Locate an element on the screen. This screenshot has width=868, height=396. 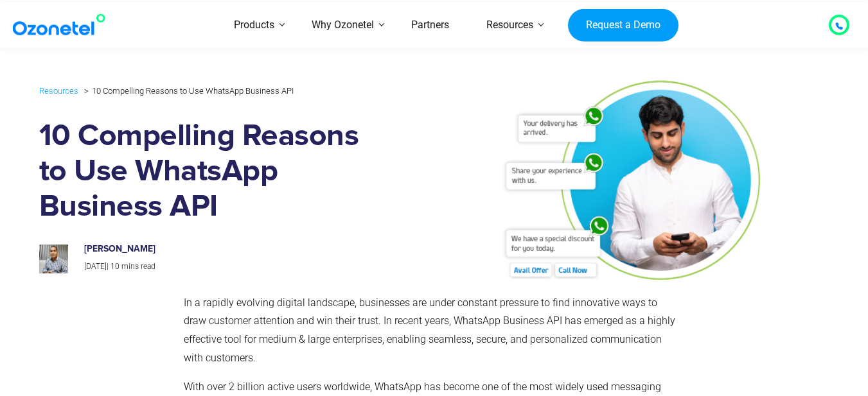
a: Why Ozonetel is located at coordinates (342, 25).